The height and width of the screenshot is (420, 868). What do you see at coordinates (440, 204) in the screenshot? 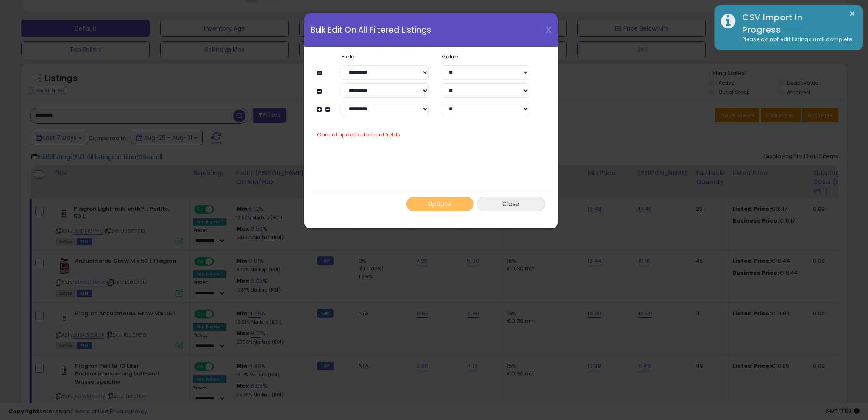
I see `span: Update` at bounding box center [440, 204].